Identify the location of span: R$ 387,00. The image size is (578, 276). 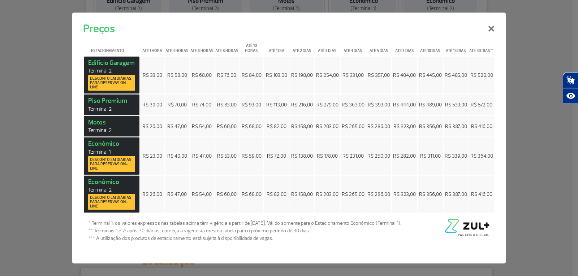
(456, 194).